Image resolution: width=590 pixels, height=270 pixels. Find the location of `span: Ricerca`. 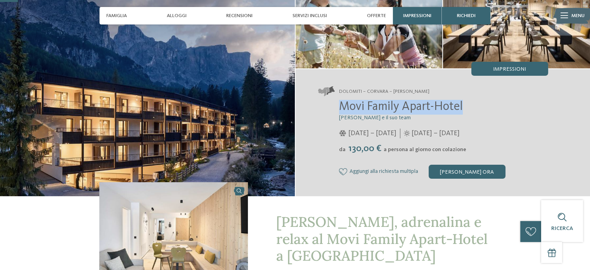

span: Ricerca is located at coordinates (562, 228).